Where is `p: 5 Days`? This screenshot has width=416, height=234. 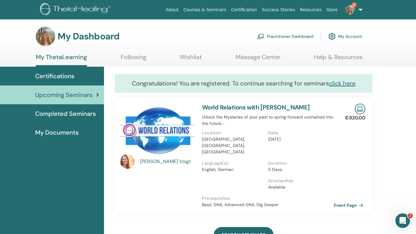 p: 5 Days is located at coordinates (299, 169).